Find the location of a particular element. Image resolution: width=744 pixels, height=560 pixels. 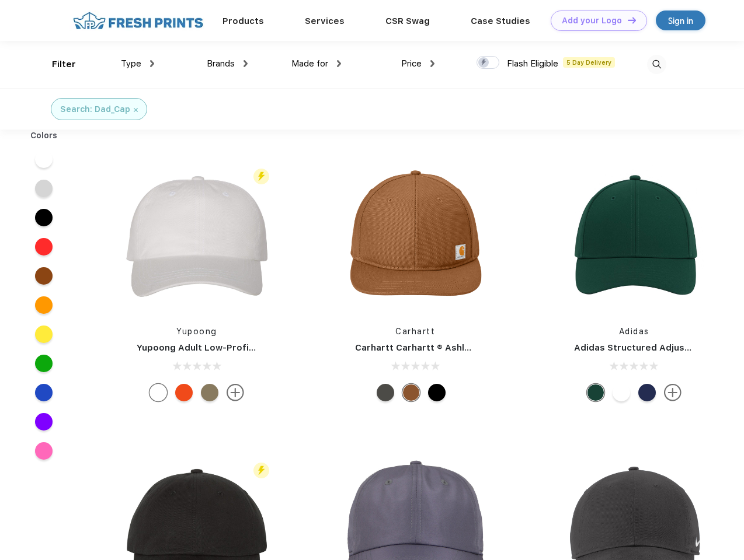

span: 5 Day Delivery is located at coordinates (588, 62).